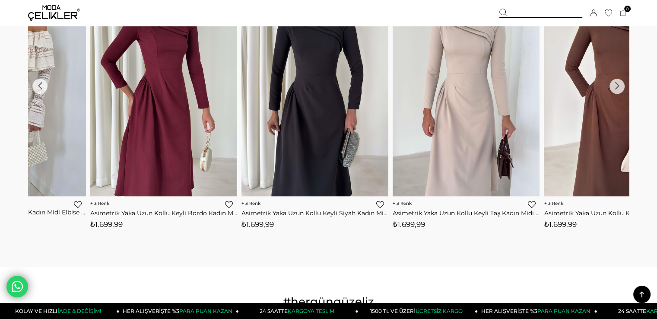 The height and width of the screenshot is (319, 657). Describe the element at coordinates (418, 311) in the screenshot. I see `a: 1500 TL VE ÜZERİÜCRETSİZ KARGO` at that location.